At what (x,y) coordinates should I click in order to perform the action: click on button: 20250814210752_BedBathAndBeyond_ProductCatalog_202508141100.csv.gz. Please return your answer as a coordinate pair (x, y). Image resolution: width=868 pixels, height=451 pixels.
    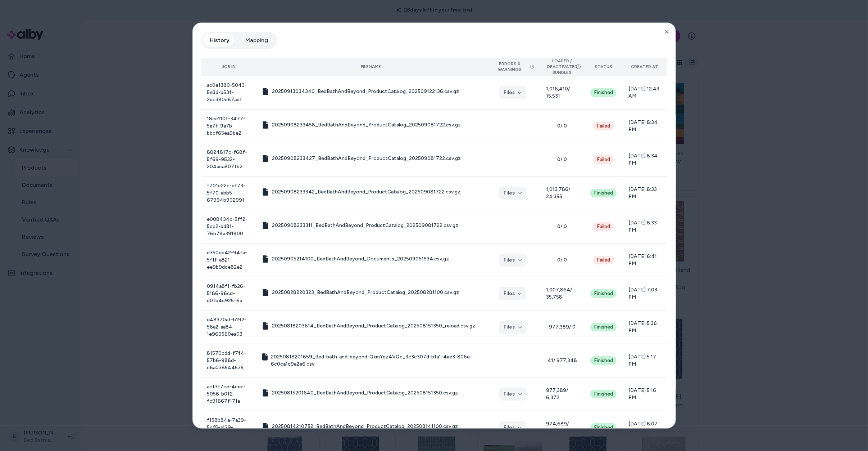
    Looking at the image, I should click on (359, 426).